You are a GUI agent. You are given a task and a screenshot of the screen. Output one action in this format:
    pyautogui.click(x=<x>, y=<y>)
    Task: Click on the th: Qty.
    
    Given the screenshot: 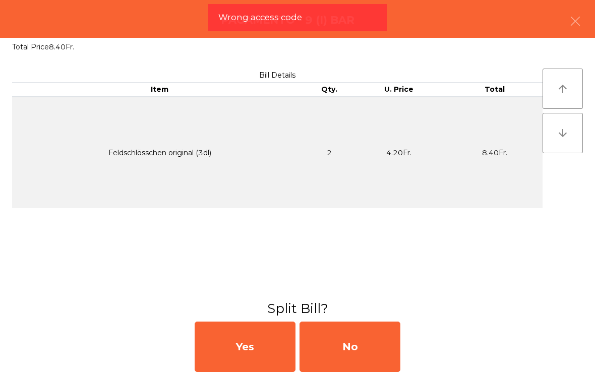 What is the action you would take?
    pyautogui.click(x=329, y=90)
    